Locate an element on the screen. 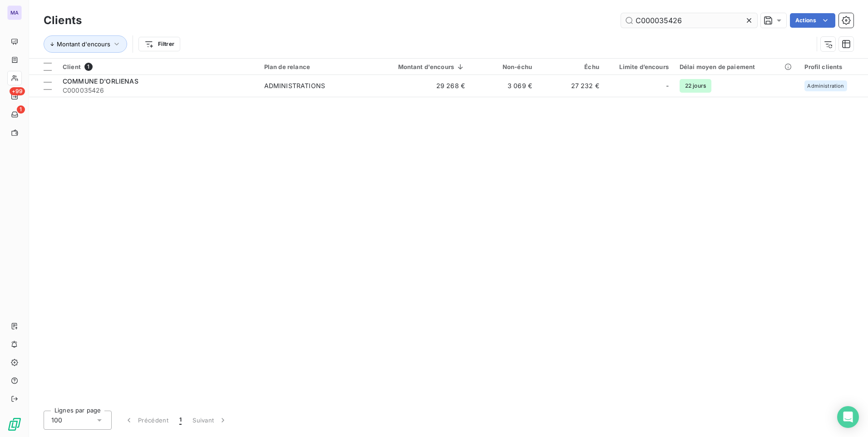  button: Montant d'encours is located at coordinates (86, 44).